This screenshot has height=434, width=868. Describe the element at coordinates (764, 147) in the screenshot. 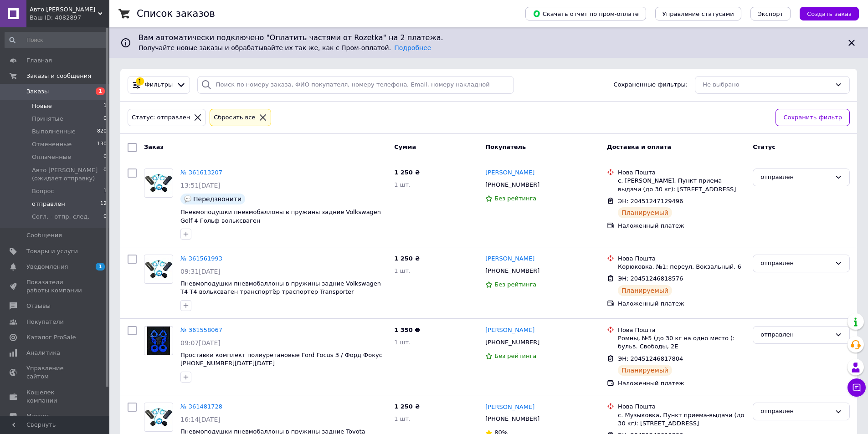

I see `span: Статус` at that location.